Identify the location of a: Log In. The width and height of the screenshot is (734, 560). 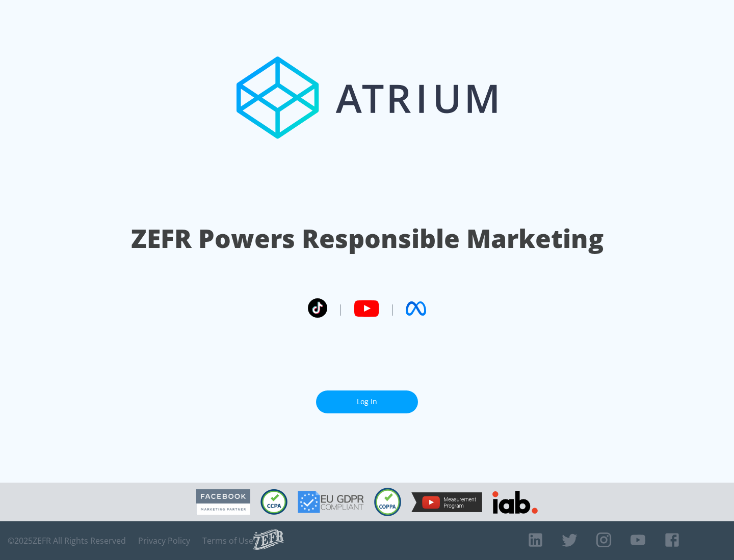
(367, 402).